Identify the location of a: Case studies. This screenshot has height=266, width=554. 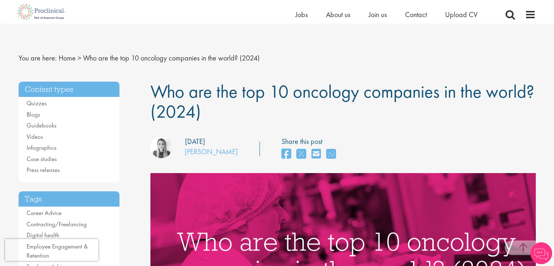
(41, 159).